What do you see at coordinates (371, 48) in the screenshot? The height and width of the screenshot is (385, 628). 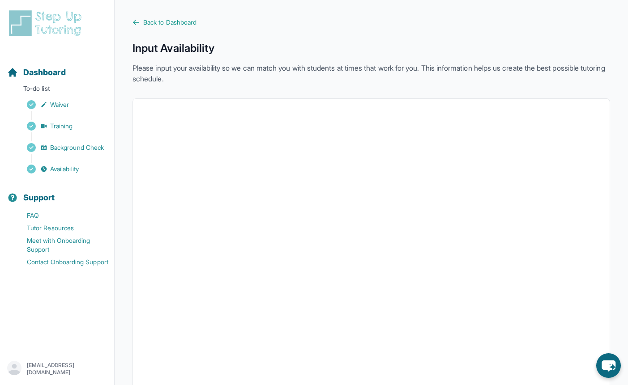 I see `h1: Input Availability` at bounding box center [371, 48].